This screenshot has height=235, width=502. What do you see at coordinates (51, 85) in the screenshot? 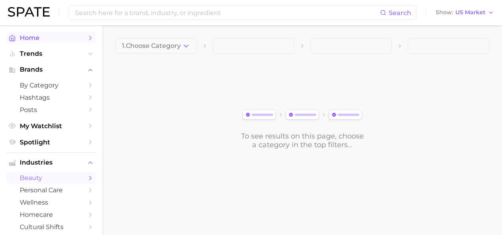
I see `a: by Category` at bounding box center [51, 85].